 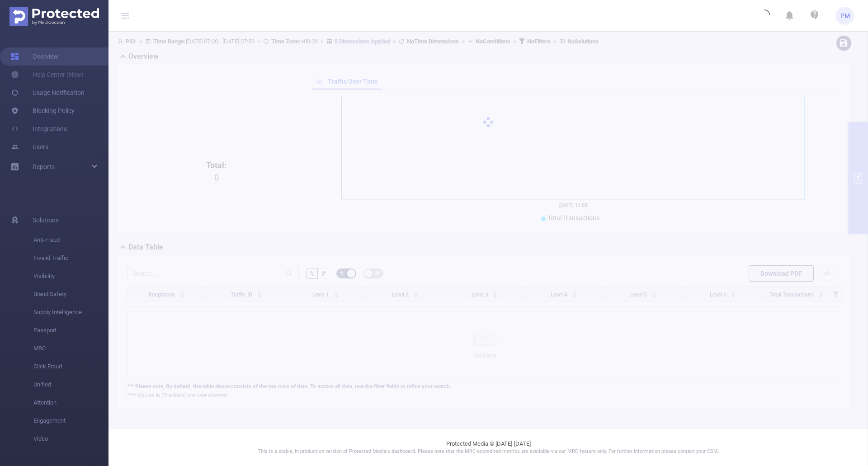 I want to click on a: Integrations, so click(x=39, y=129).